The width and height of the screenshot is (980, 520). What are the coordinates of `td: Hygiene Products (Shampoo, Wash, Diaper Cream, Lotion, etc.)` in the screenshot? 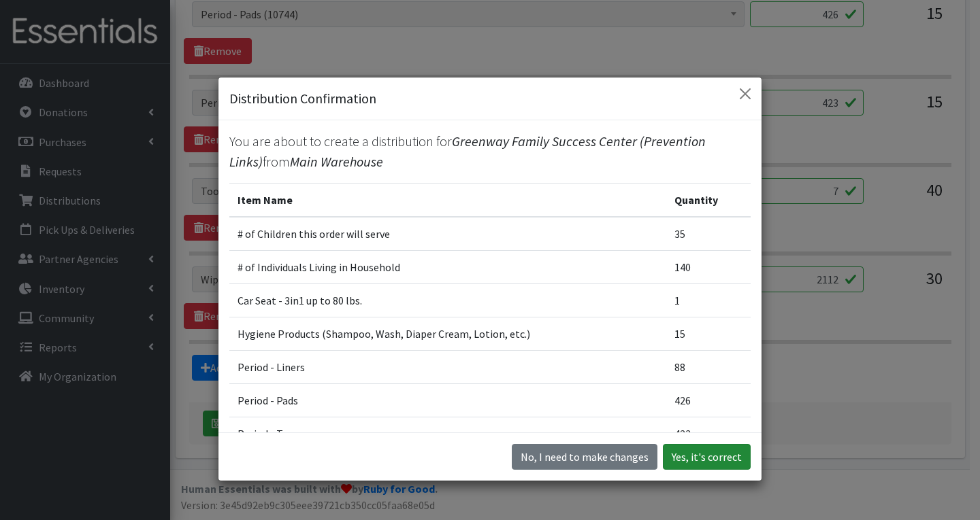 It's located at (448, 333).